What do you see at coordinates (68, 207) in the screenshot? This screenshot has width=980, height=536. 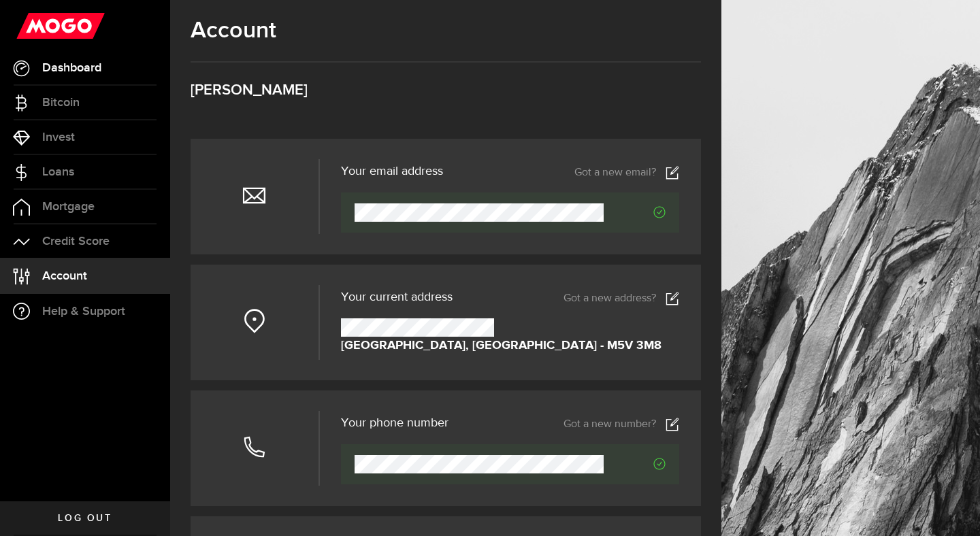 I see `span: Mortgage` at bounding box center [68, 207].